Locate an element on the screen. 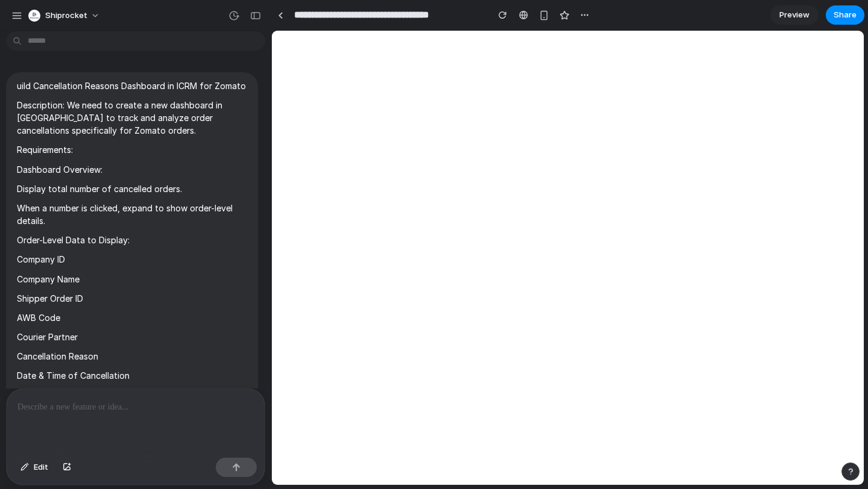 This screenshot has width=868, height=489. span: Preview is located at coordinates (794, 15).